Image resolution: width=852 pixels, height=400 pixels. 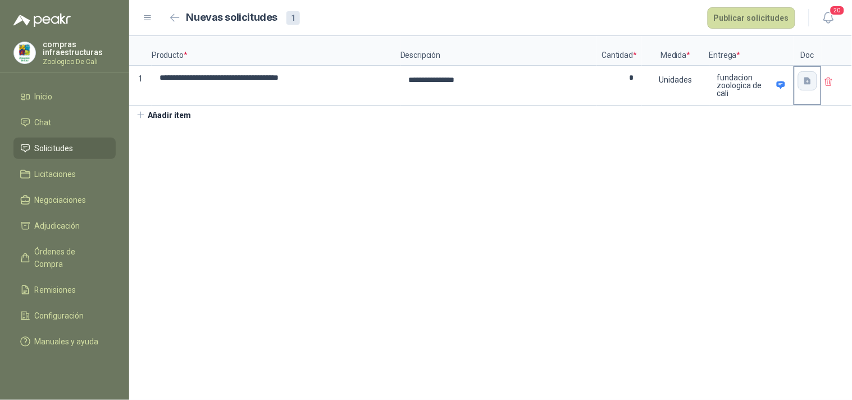 What do you see at coordinates (752, 18) in the screenshot?
I see `button: Publicar solicitudes` at bounding box center [752, 18].